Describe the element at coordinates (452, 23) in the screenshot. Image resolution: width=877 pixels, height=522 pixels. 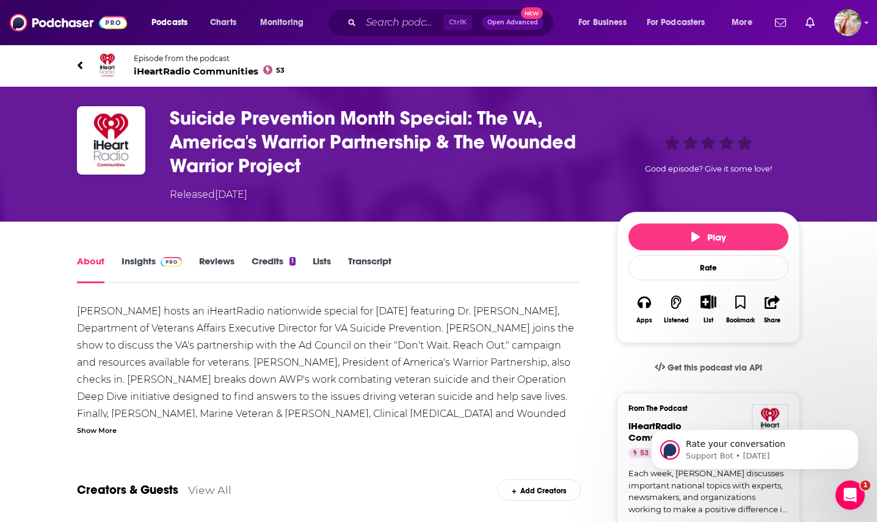
I see `div: Search podcasts, credits, & more...` at that location.